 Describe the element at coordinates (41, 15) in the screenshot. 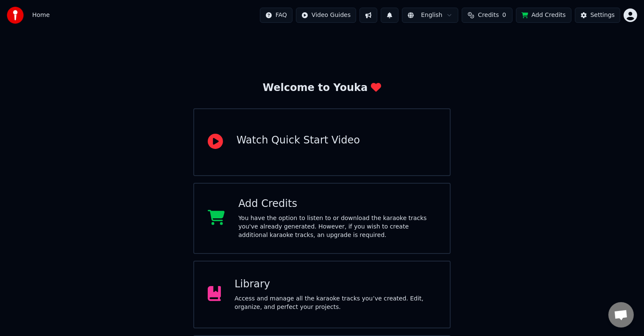

I see `nav: breadcrumb` at that location.